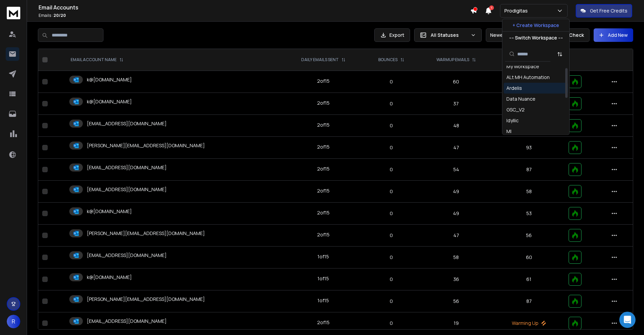  Describe the element at coordinates (13, 322) in the screenshot. I see `button: R` at that location.